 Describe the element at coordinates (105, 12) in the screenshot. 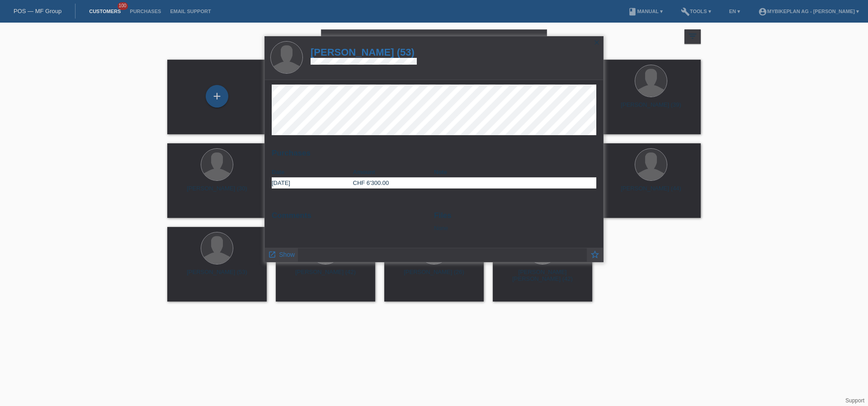

I see `a: Customers` at that location.